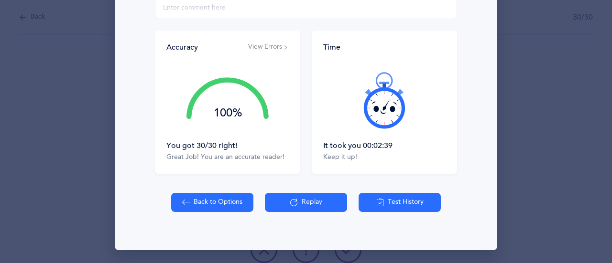 The image size is (612, 263). Describe the element at coordinates (384, 47) in the screenshot. I see `div: Time` at that location.